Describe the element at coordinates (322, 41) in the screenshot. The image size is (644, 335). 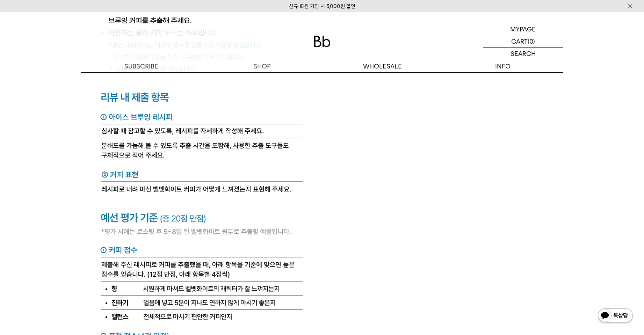
I see `img: 로고` at that location.